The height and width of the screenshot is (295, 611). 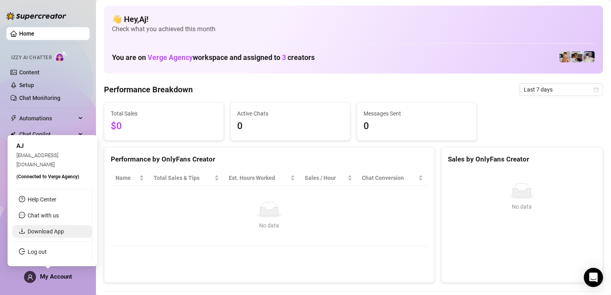 What do you see at coordinates (52, 252) in the screenshot?
I see `li: Log out` at bounding box center [52, 252].